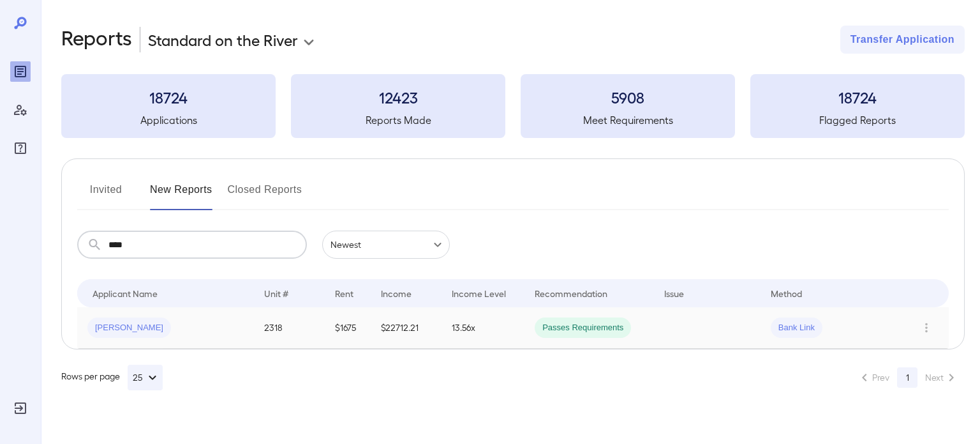 Image resolution: width=980 pixels, height=444 pixels. Describe the element at coordinates (181, 195) in the screenshot. I see `button: New Reports` at that location.